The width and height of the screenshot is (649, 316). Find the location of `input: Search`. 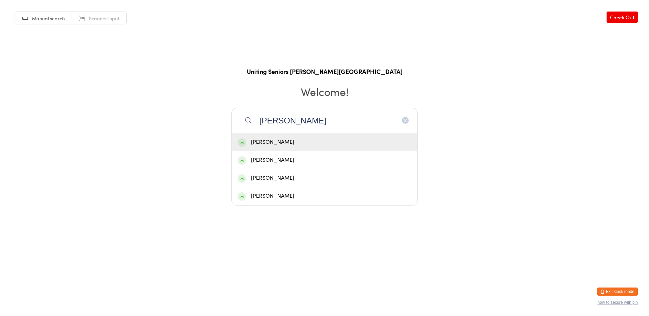

input: Search is located at coordinates (325, 121).